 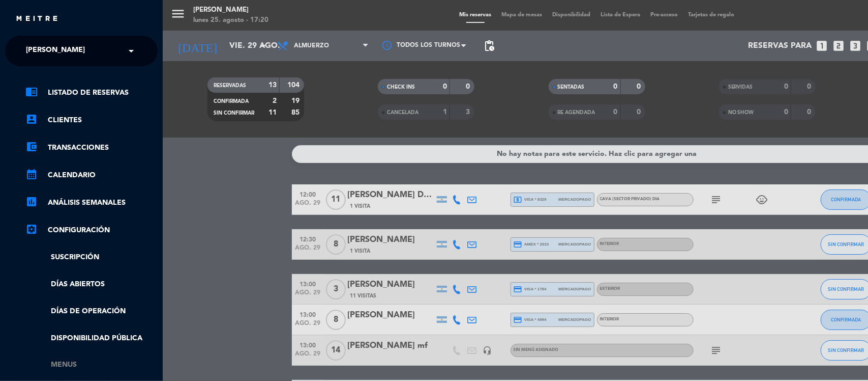 What do you see at coordinates (91, 364) in the screenshot?
I see `a: Menus` at bounding box center [91, 364].